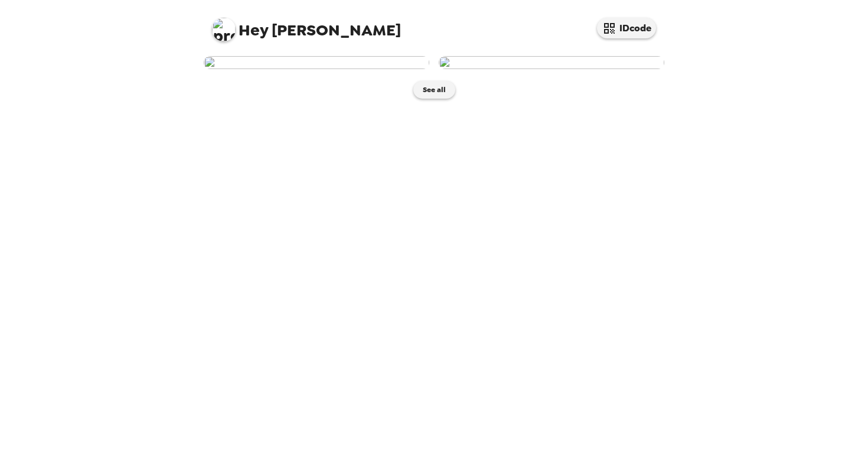 The image size is (868, 473). What do you see at coordinates (434, 90) in the screenshot?
I see `button: See all` at bounding box center [434, 90].